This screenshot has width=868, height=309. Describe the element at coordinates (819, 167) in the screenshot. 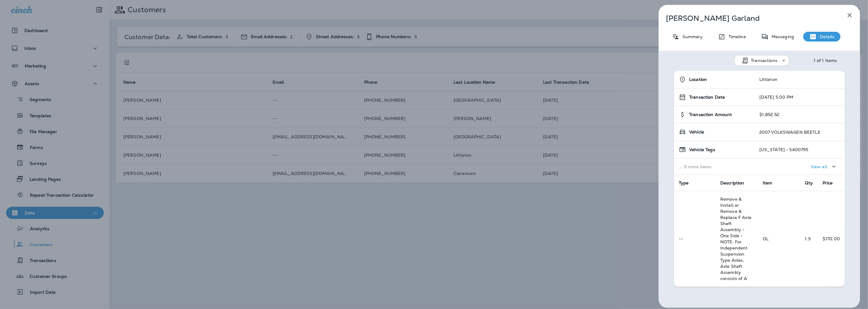

I see `p: View all` at that location.